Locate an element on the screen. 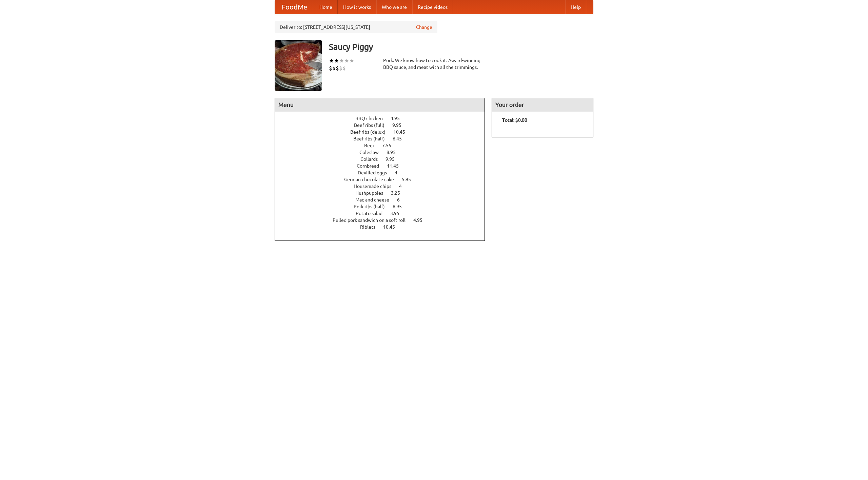  span: 8.95 is located at coordinates (394, 152).